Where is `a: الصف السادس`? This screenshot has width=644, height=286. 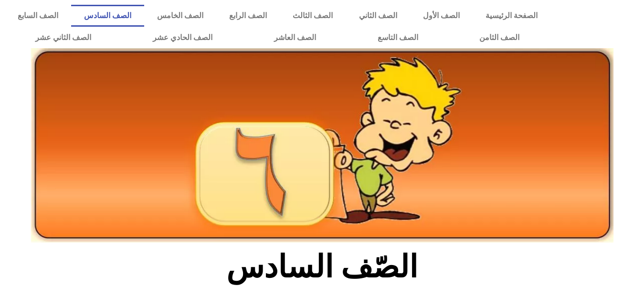
a: الصف السادس is located at coordinates (107, 16).